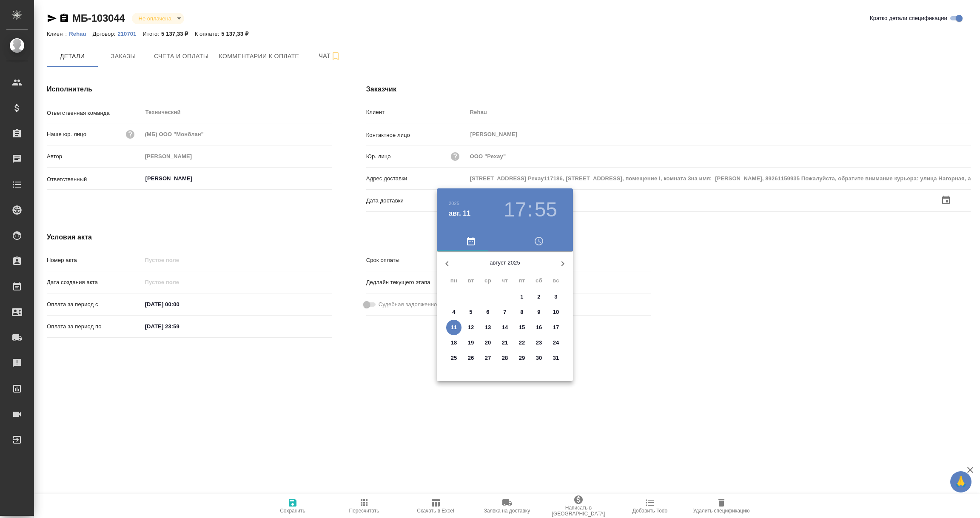  What do you see at coordinates (556, 280) in the screenshot?
I see `span: вс` at bounding box center [556, 280].